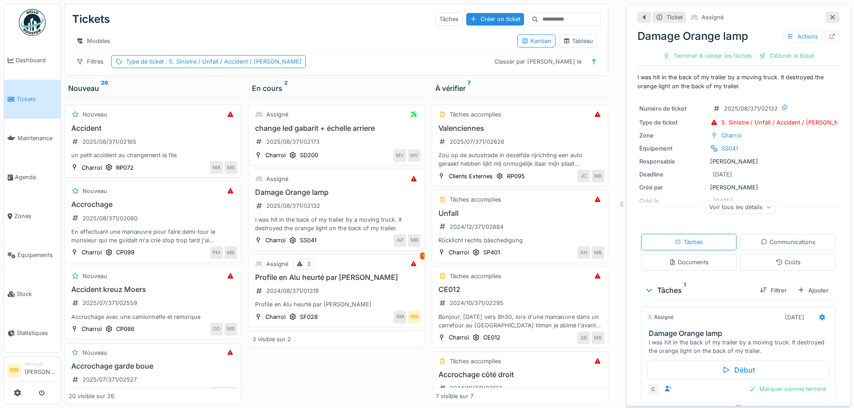 The width and height of the screenshot is (854, 408). Describe the element at coordinates (37, 99) in the screenshot. I see `span: Tickets` at that location.